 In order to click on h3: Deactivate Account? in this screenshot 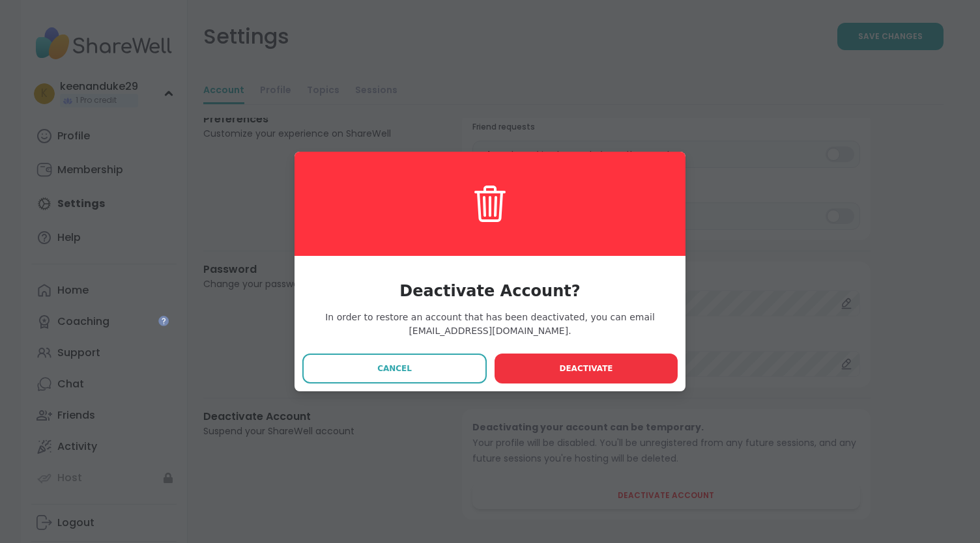, I will do `click(490, 291)`.